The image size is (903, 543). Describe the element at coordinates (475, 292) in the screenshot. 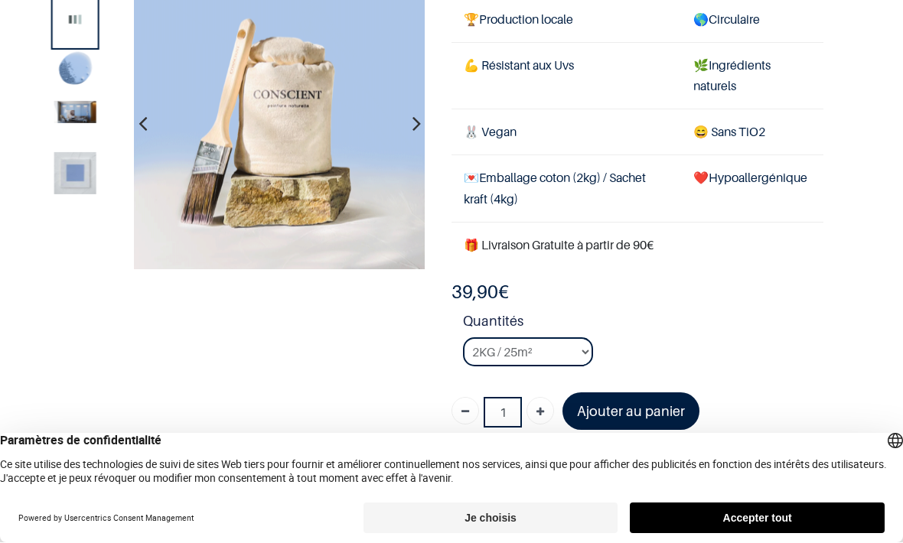

I see `span: 39,90` at that location.